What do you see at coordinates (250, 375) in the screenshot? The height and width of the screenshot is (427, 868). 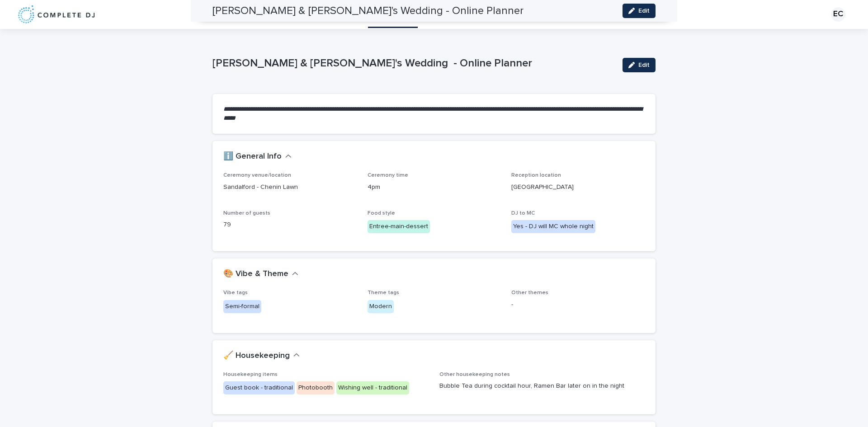 I see `span: Housekeeping items` at bounding box center [250, 375].